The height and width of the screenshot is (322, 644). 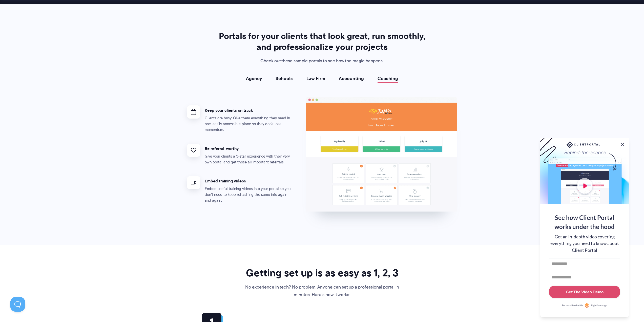 I want to click on h4: Be referral-worthy, so click(x=248, y=149).